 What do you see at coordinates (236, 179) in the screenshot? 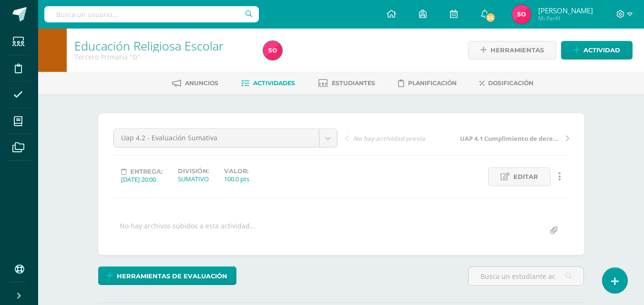
I see `div: 100.0 pts` at bounding box center [236, 179].